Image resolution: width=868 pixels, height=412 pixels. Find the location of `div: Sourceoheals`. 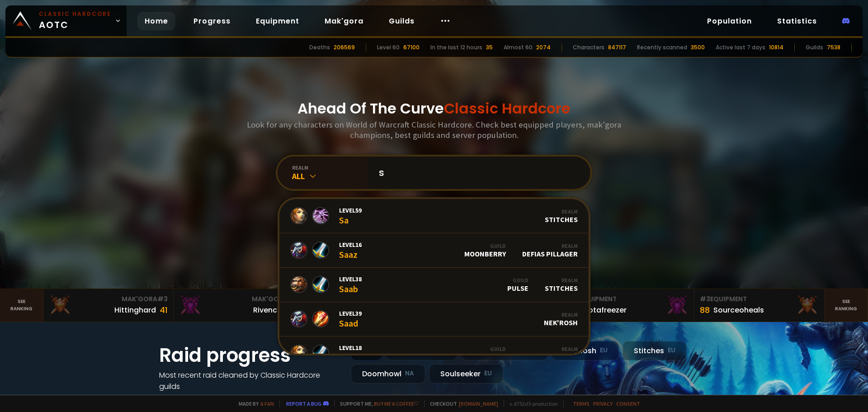

div: Sourceoheals is located at coordinates (739, 309).